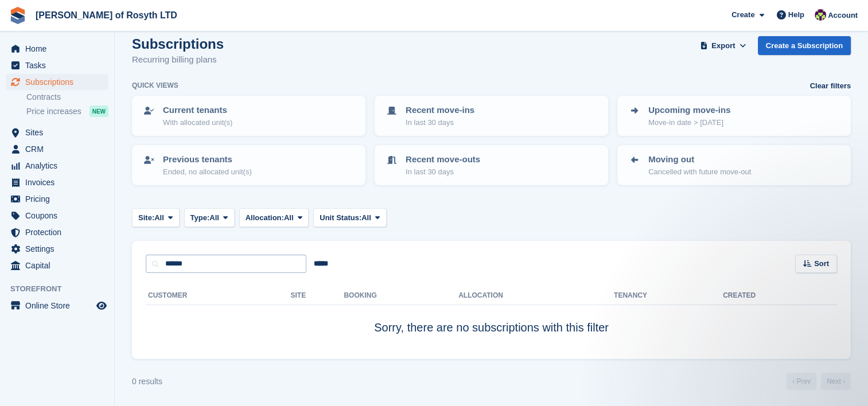 This screenshot has width=868, height=406. I want to click on span: Settings, so click(60, 249).